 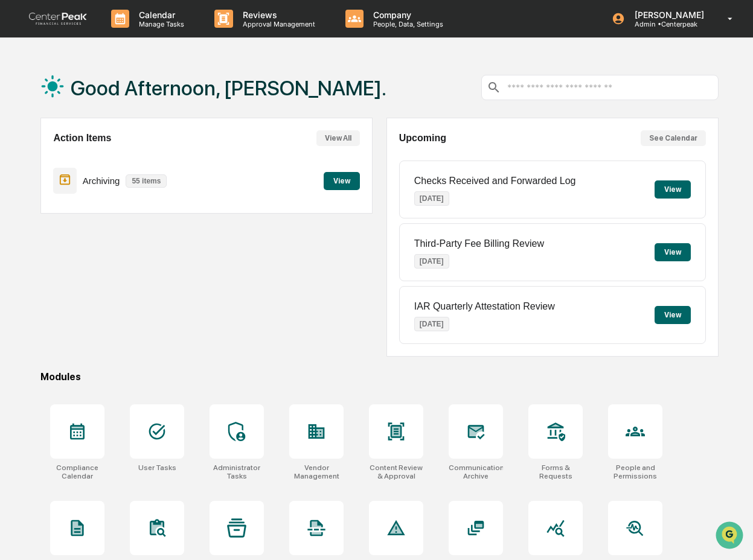 What do you see at coordinates (479, 244) in the screenshot?
I see `p: Third-Party Fee Billing Review` at bounding box center [479, 244].